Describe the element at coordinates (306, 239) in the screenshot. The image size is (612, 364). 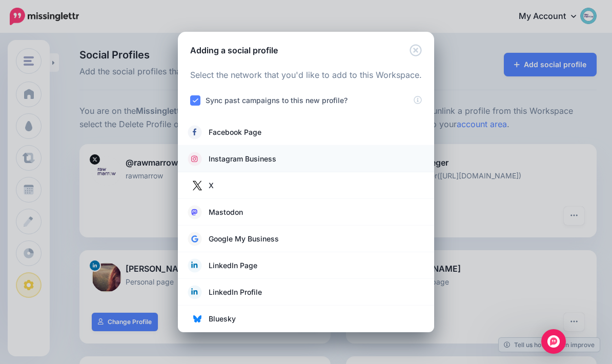
I see `a: Google My Business` at that location.